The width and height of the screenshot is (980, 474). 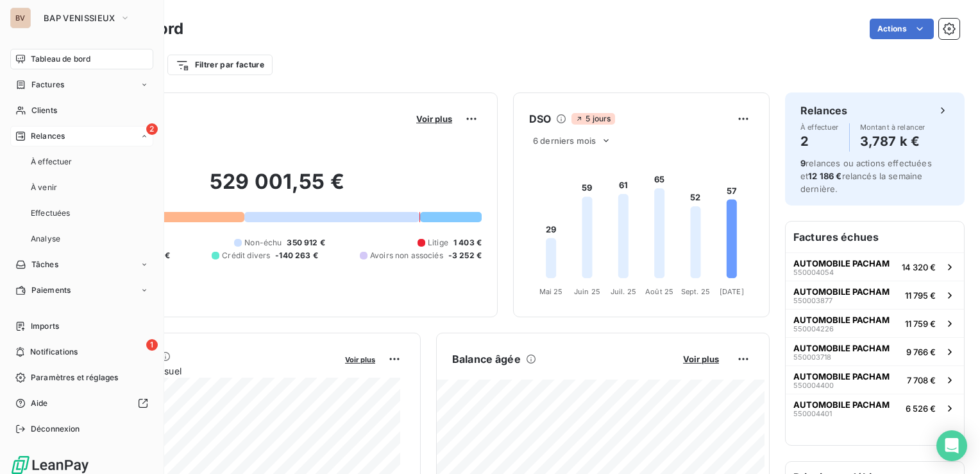 What do you see at coordinates (813, 272) in the screenshot?
I see `span: 550004054` at bounding box center [813, 272].